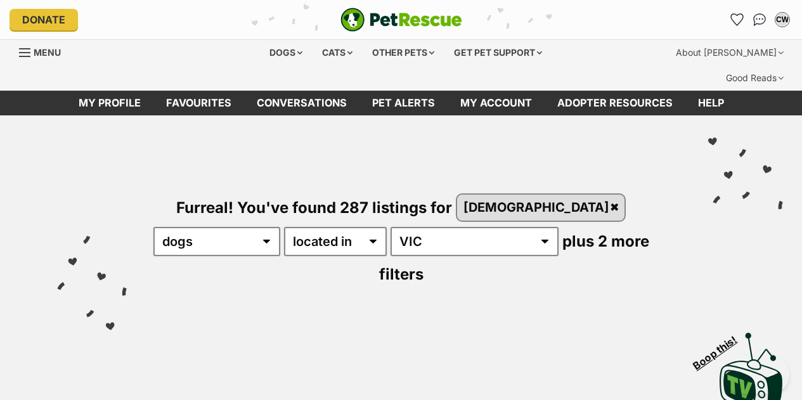 The width and height of the screenshot is (802, 400). What do you see at coordinates (403, 53) in the screenshot?
I see `div: Other pets` at bounding box center [403, 53].